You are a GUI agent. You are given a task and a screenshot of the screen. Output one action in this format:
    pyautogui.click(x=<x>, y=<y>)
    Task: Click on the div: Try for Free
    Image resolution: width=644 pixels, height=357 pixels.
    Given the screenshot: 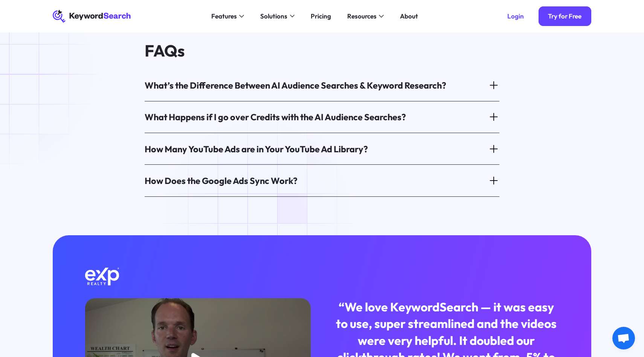 What is the action you would take?
    pyautogui.click(x=565, y=16)
    